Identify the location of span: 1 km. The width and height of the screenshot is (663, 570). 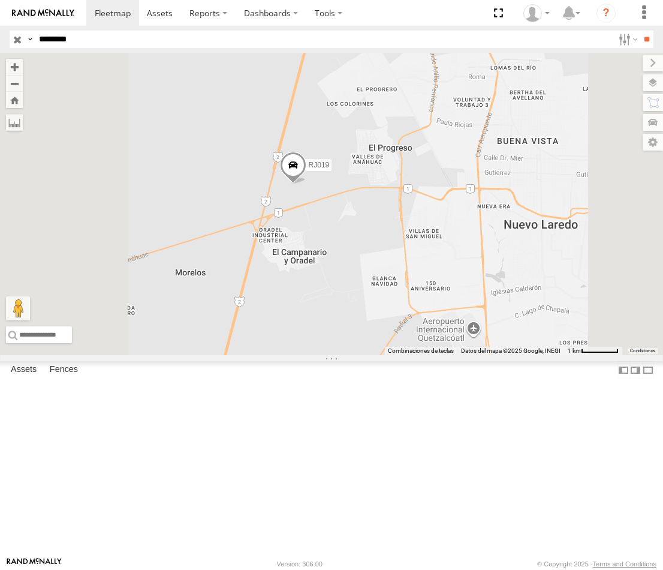
(574, 350).